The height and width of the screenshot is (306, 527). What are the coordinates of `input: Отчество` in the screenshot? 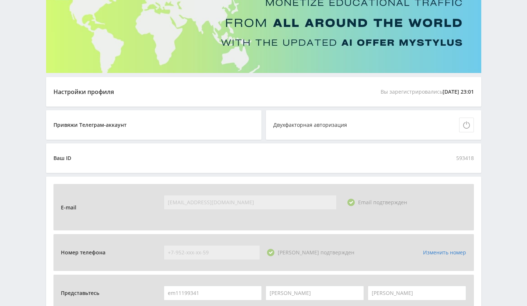 It's located at (417, 293).